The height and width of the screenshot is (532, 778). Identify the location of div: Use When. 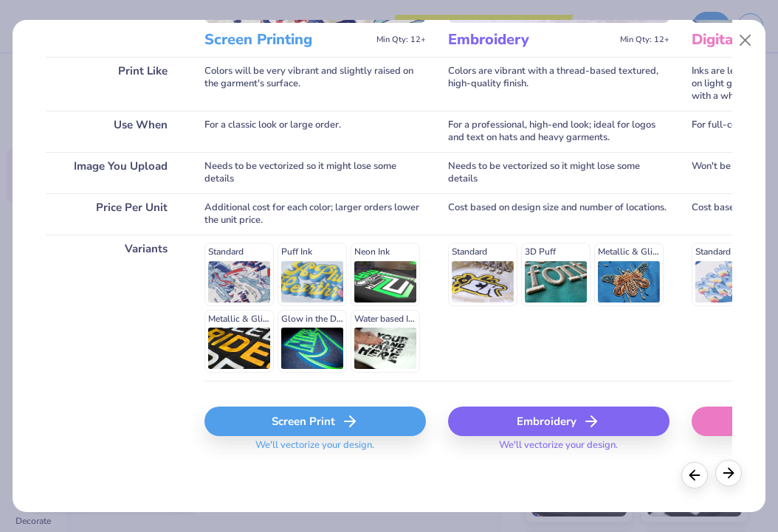
(113, 131).